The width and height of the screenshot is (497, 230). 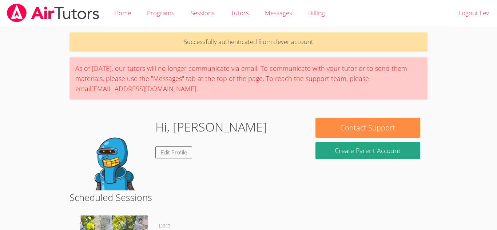 I want to click on img: airtutors_banner-c4298cdbf04f3fff15de1276eac7730deb9818008684d7c2e4769d2f7ddbe033.png, so click(x=53, y=13).